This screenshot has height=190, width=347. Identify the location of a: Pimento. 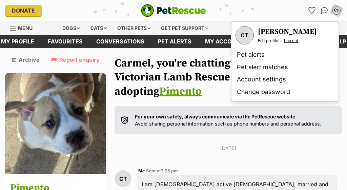
(180, 92).